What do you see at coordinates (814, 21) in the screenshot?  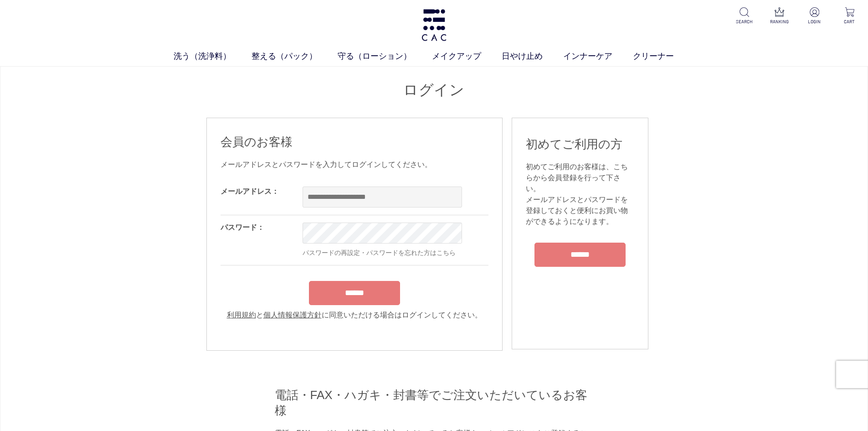 I see `p: LOGIN` at bounding box center [814, 21].